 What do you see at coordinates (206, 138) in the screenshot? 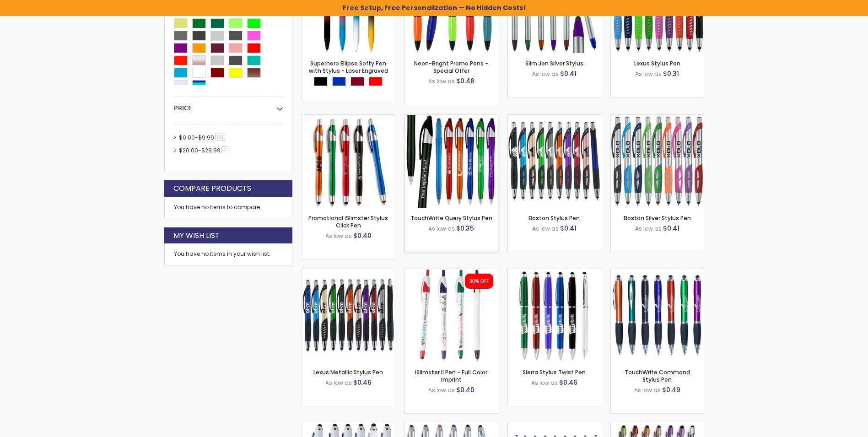
I see `span: $9.99` at bounding box center [206, 138].